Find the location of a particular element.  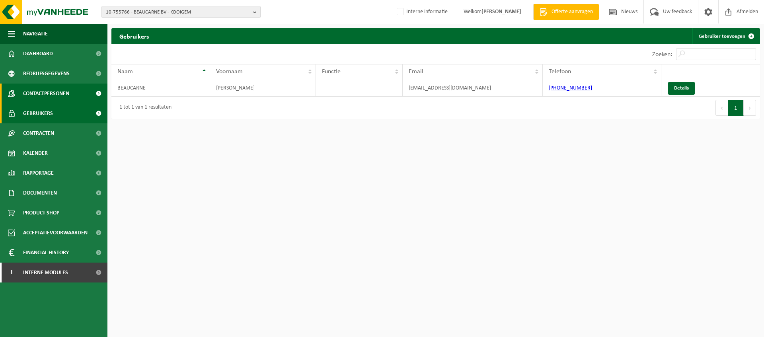

span: Kalender is located at coordinates (35, 153).